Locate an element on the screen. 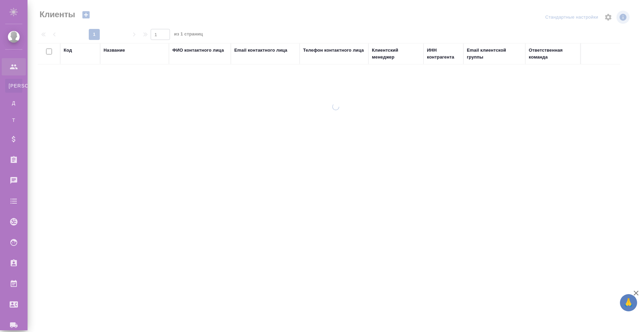 The height and width of the screenshot is (332, 644). span: Д is located at coordinates (14, 103).